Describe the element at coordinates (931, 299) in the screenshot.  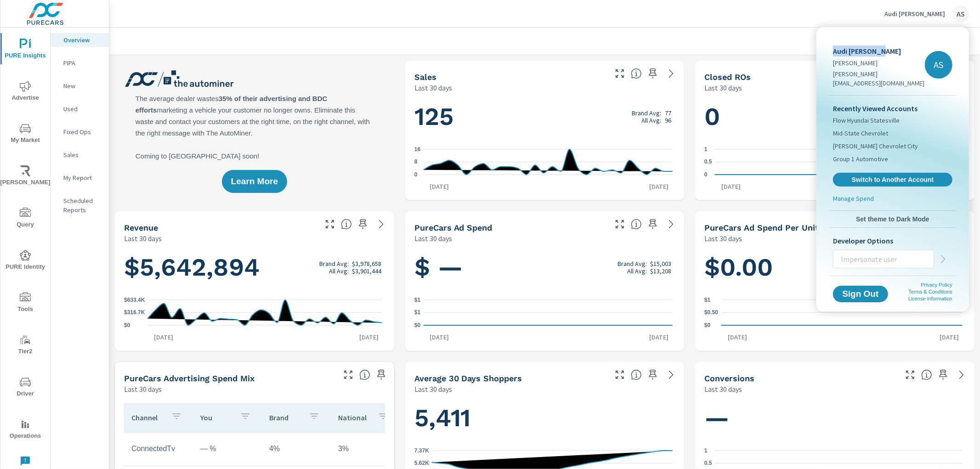
I see `a: License Information` at that location.